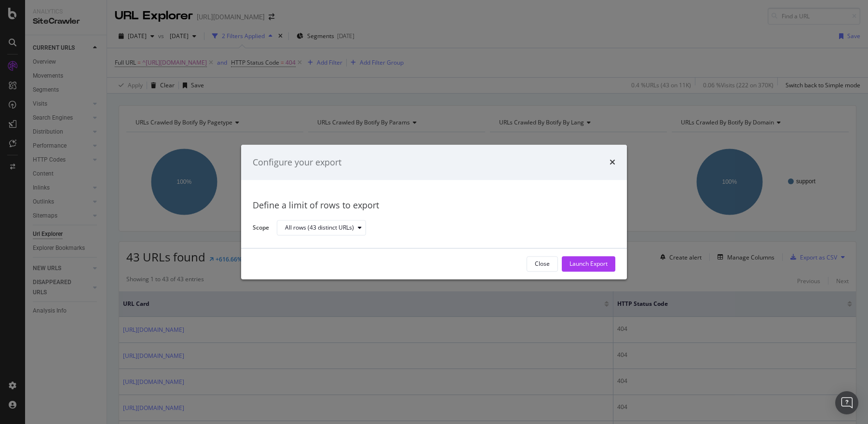 This screenshot has width=868, height=424. I want to click on div: Define a limit of rows to export, so click(434, 206).